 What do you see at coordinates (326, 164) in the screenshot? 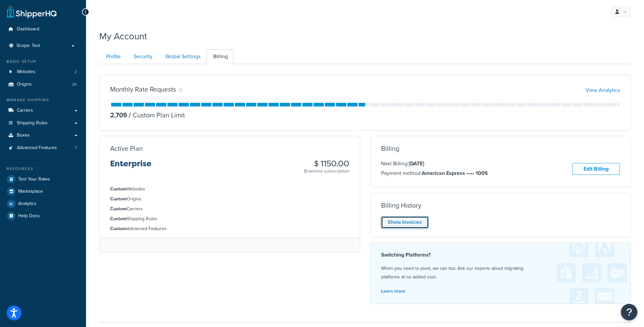
I see `h3: $ 1150.00` at bounding box center [326, 164].